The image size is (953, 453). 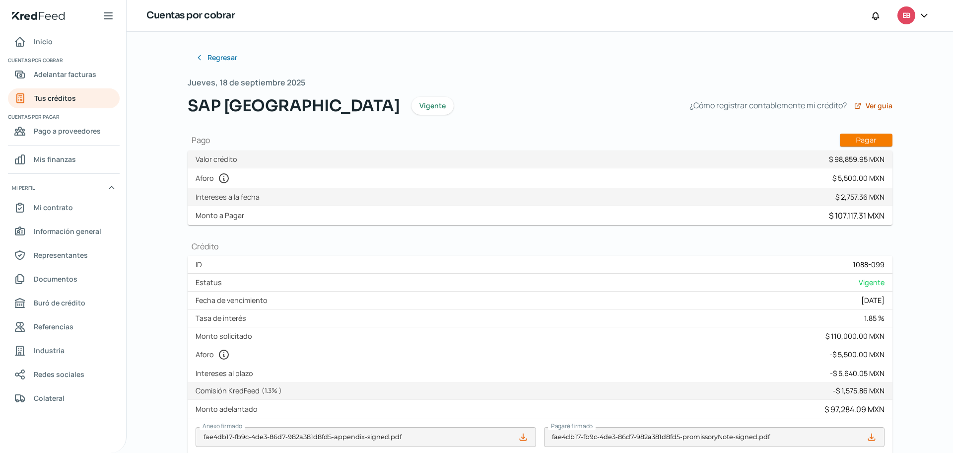 What do you see at coordinates (64, 350) in the screenshot?
I see `a: Industria` at bounding box center [64, 350].